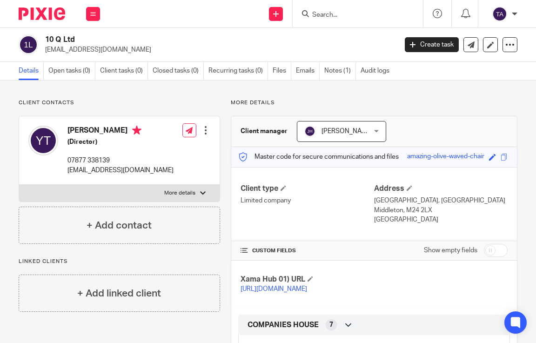 This screenshot has width=536, height=343. Describe the element at coordinates (31, 71) in the screenshot. I see `a: Details` at that location.